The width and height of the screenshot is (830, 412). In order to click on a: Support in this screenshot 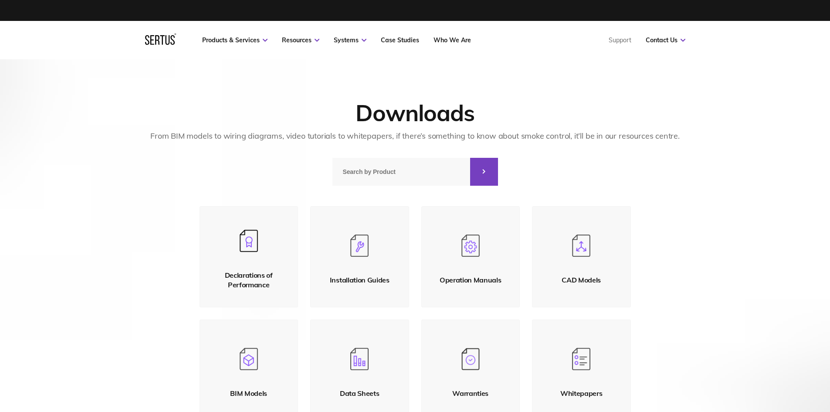, I will do `click(620, 40)`.